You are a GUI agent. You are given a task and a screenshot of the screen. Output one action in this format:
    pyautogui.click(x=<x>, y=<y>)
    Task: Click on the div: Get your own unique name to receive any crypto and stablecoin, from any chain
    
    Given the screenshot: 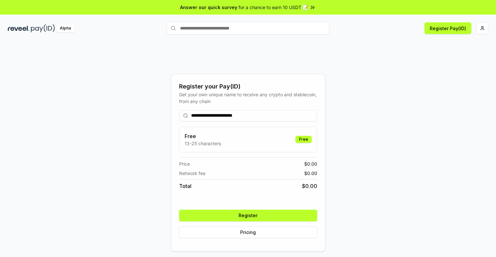 What is the action you would take?
    pyautogui.click(x=248, y=98)
    